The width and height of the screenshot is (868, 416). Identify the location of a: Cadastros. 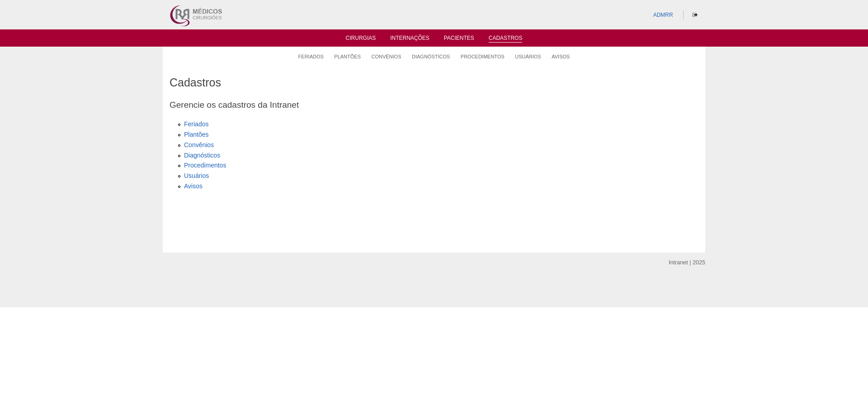
(505, 38).